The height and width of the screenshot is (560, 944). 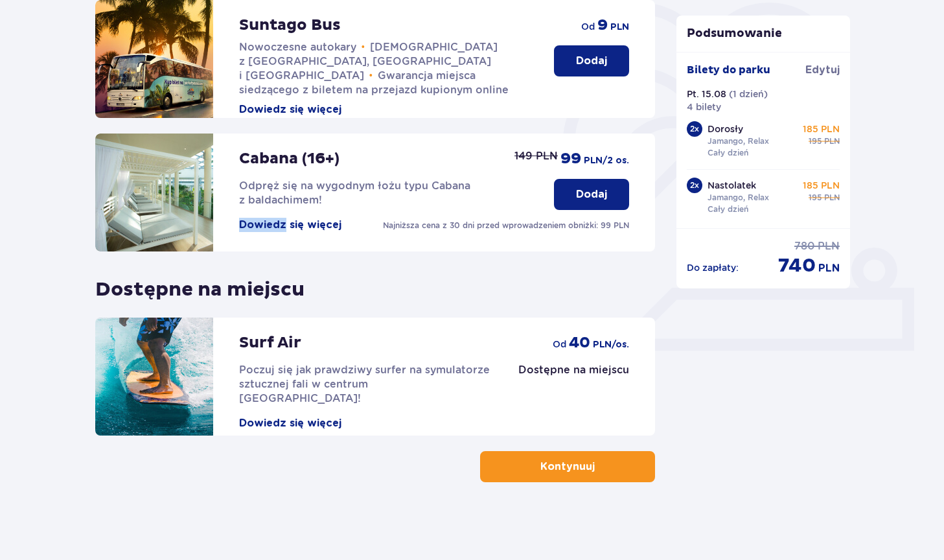 I want to click on p: Suntago Bus, so click(x=290, y=25).